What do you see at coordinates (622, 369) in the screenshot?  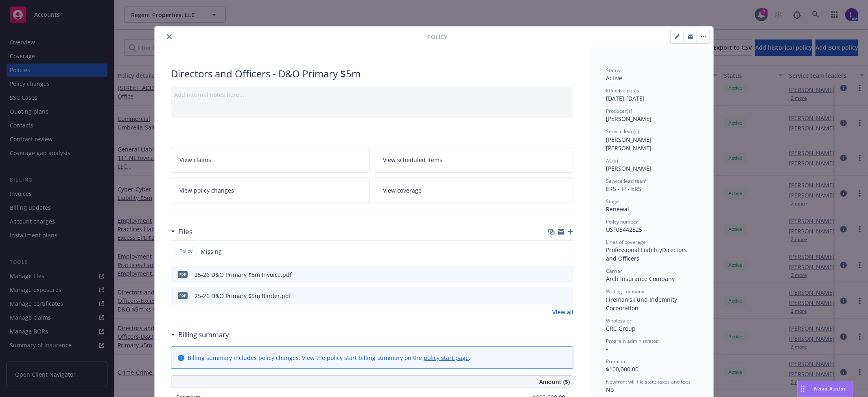 I see `span: $100,000.00` at bounding box center [622, 369].